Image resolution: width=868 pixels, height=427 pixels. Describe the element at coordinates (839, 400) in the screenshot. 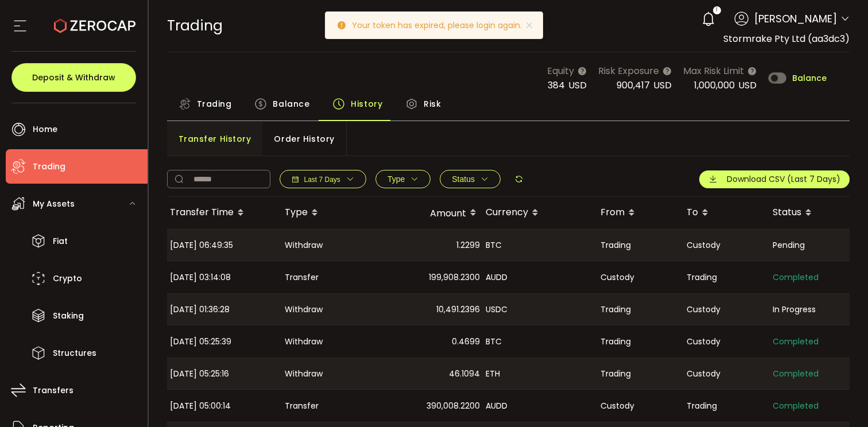

I see `div: Chat Widget` at that location.